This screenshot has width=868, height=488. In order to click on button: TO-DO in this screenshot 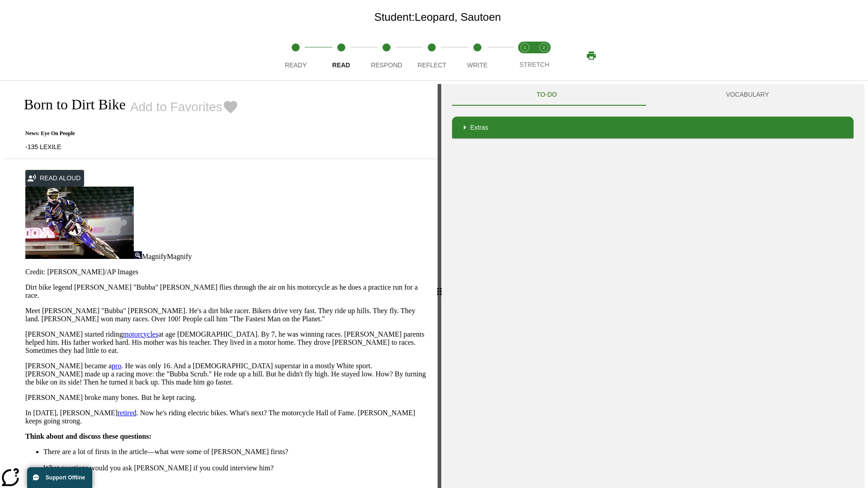, I will do `click(546, 95)`.